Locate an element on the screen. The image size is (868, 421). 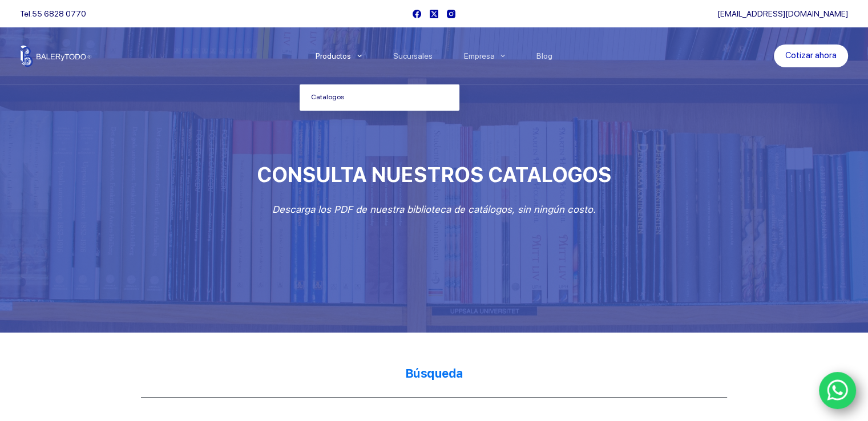
a: Facebook is located at coordinates (417, 13).